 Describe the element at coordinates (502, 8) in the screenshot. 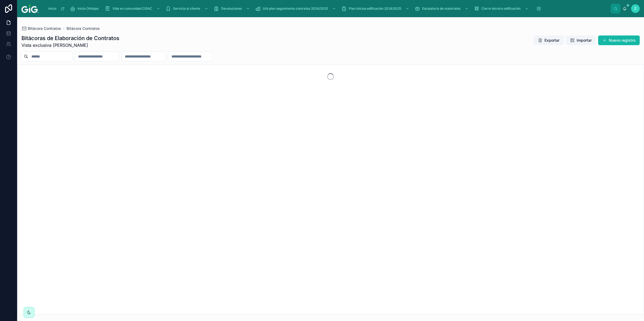

I see `a: Cierre técnico edificación` at that location.